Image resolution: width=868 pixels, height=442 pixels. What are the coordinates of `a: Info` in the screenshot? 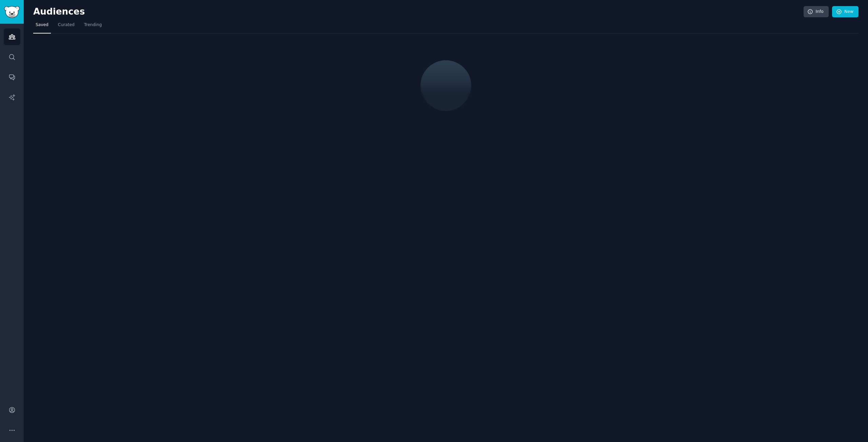 It's located at (817, 12).